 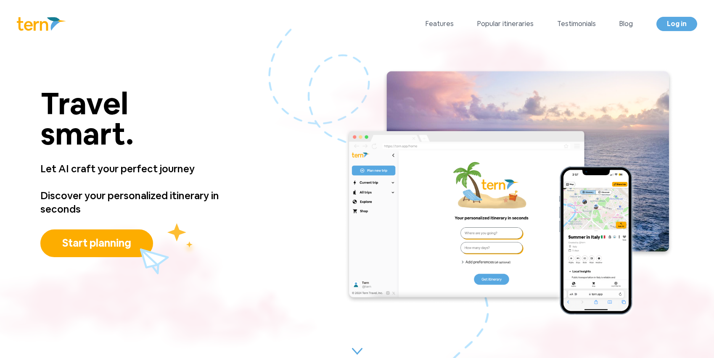 What do you see at coordinates (180, 239) in the screenshot?
I see `img: yellow_stars.fff7e055.svg` at bounding box center [180, 239].